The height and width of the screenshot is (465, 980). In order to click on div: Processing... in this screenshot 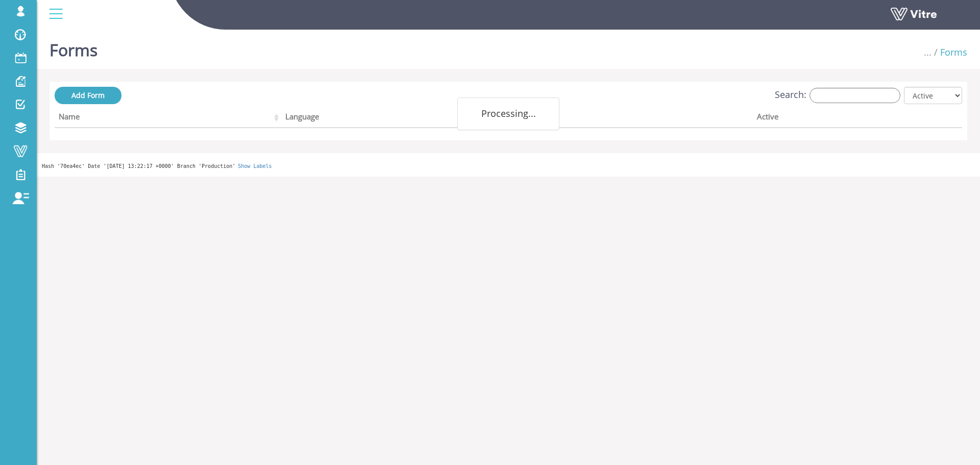, I will do `click(508, 114)`.